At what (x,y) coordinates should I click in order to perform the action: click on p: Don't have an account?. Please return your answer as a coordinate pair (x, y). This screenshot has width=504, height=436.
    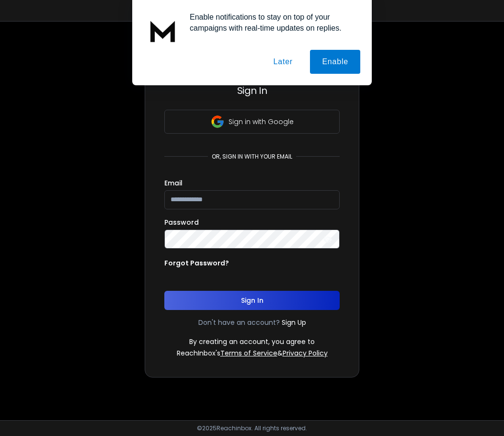
    Looking at the image, I should click on (239, 323).